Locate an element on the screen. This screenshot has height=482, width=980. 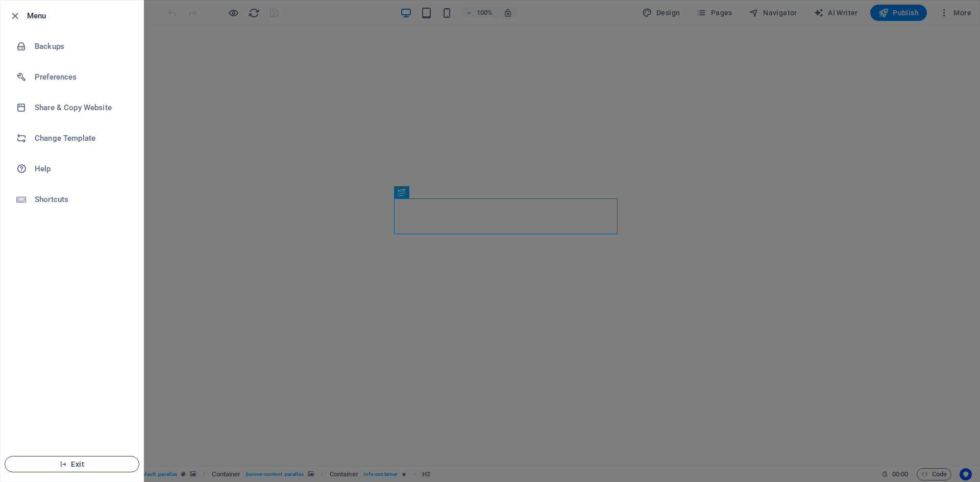
h6: Share & Copy Website is located at coordinates (81, 108).